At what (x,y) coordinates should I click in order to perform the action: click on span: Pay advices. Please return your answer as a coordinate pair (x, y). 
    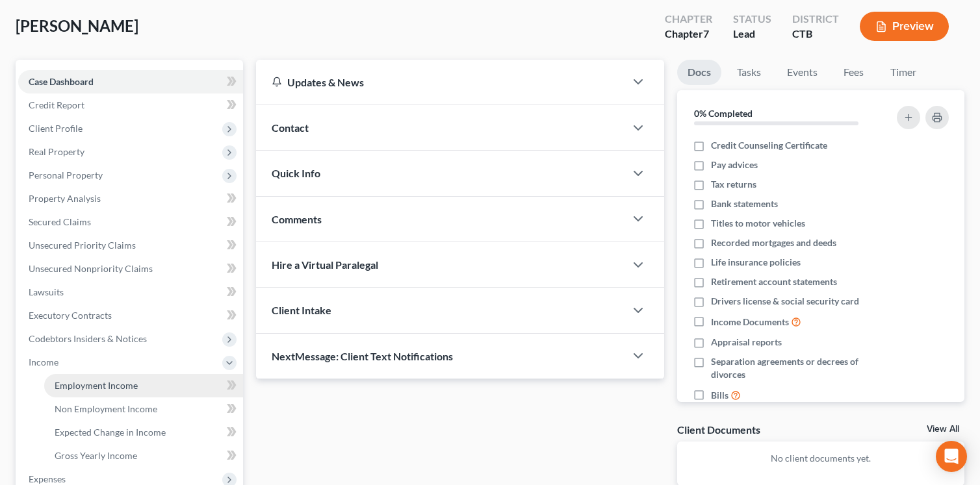
    Looking at the image, I should click on (734, 165).